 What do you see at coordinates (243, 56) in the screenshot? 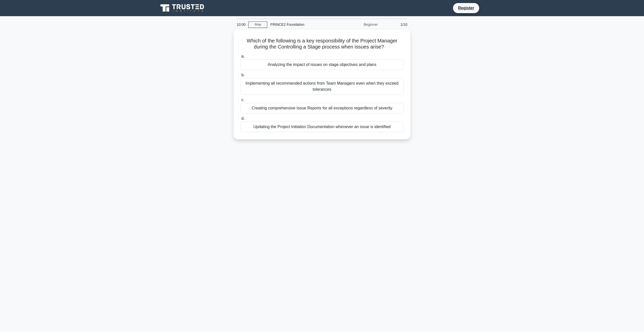
I see `span: a.` at bounding box center [243, 56].